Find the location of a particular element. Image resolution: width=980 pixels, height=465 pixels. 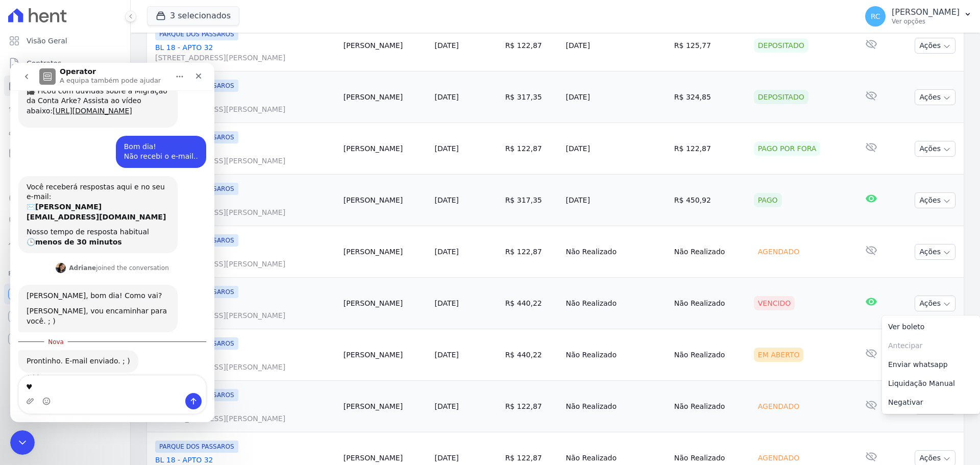

div: Plataformas is located at coordinates (65, 274).